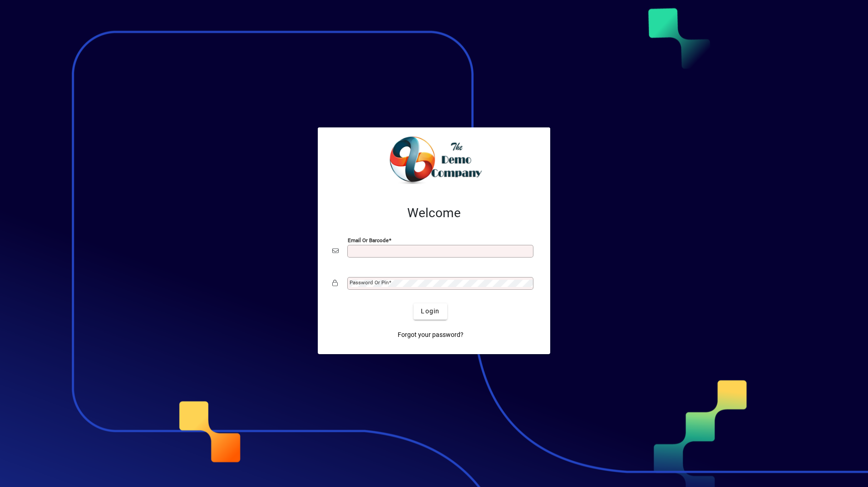 This screenshot has width=868, height=487. I want to click on span: Login, so click(430, 311).